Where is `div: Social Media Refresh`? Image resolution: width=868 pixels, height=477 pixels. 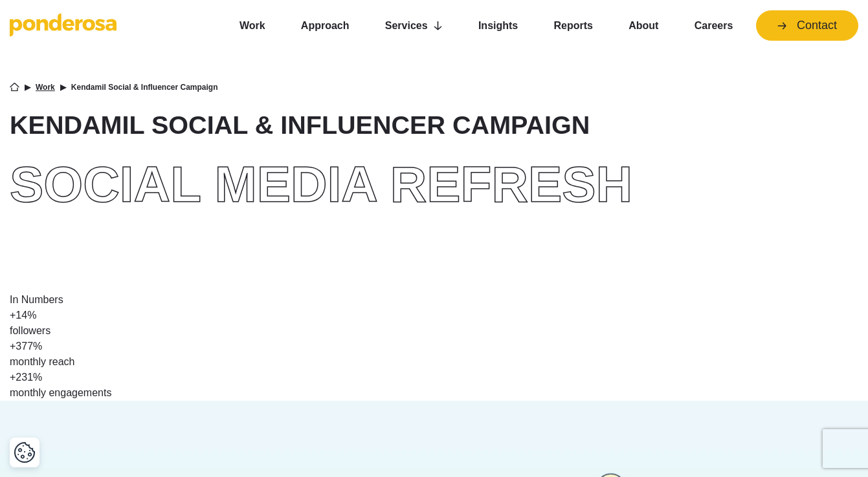
div: Social Media Refresh is located at coordinates (434, 185).